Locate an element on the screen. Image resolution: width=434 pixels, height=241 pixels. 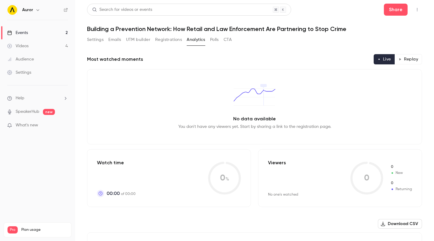
div: Search for videos or events is located at coordinates (122, 10).